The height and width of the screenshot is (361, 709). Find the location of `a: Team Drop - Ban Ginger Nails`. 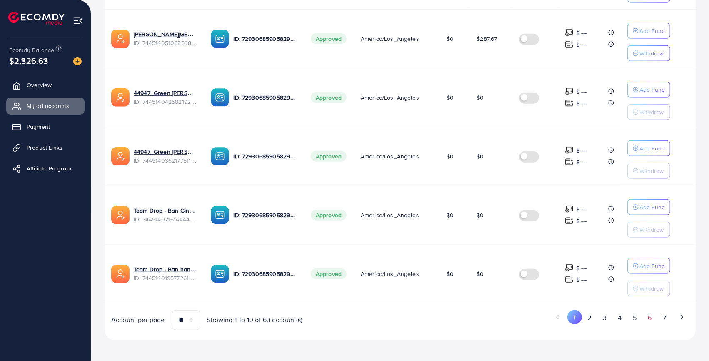

a: Team Drop - Ban Ginger Nails is located at coordinates (165, 210).